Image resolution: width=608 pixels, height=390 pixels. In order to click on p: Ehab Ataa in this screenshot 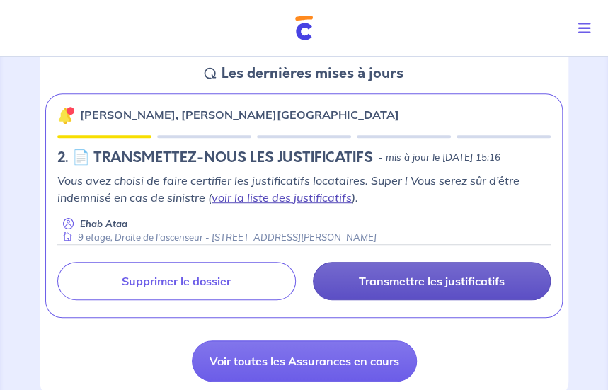, I will do `click(103, 224)`.